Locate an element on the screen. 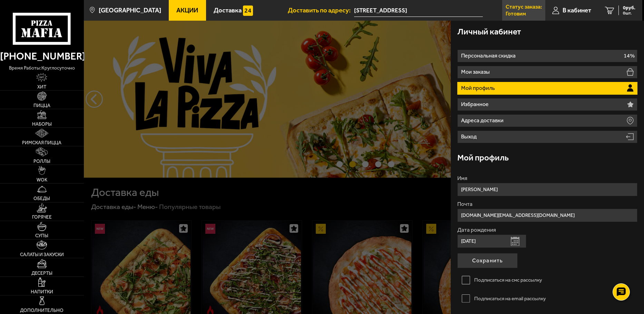 The width and height of the screenshot is (644, 314). p: Избранное is located at coordinates (476, 104).